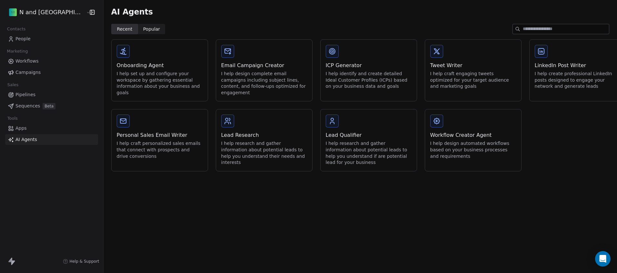  Describe the element at coordinates (52, 39) in the screenshot. I see `a: People` at that location.